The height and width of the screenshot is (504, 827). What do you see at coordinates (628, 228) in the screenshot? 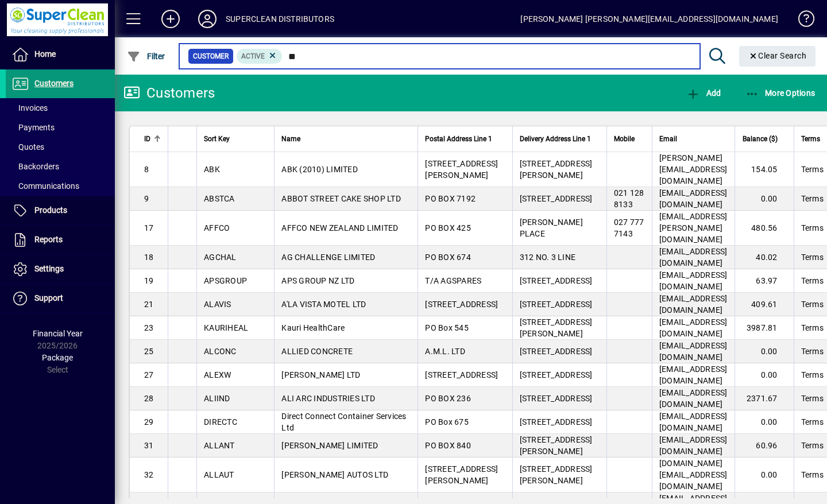
I see `span: 027 777 7143` at bounding box center [628, 228].